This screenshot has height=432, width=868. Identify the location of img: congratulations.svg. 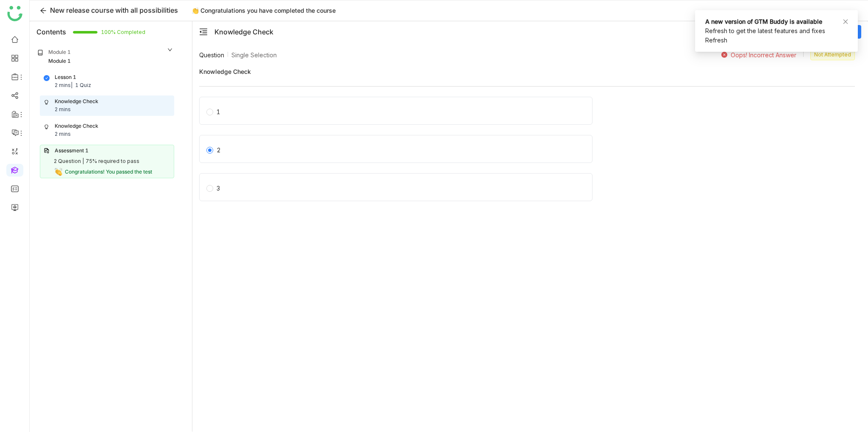
(58, 172).